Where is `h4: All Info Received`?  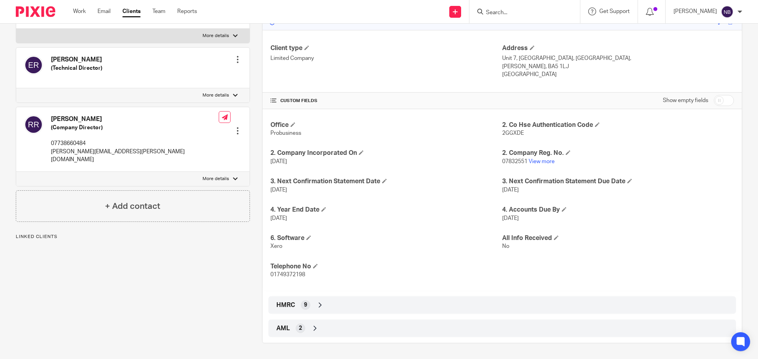 h4: All Info Received is located at coordinates (618, 238).